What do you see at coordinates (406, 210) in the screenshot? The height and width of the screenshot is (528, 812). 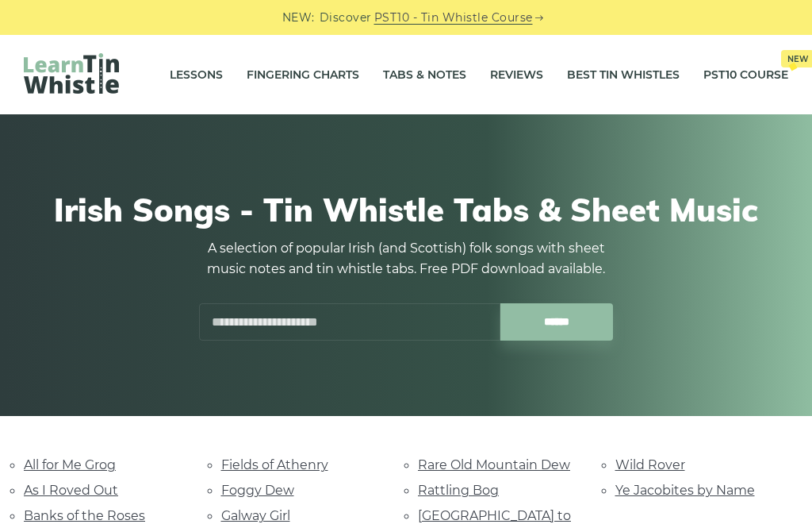 I see `h1: Irish Songs - Tin Whistle Tabs & Sheet Music` at bounding box center [406, 210].